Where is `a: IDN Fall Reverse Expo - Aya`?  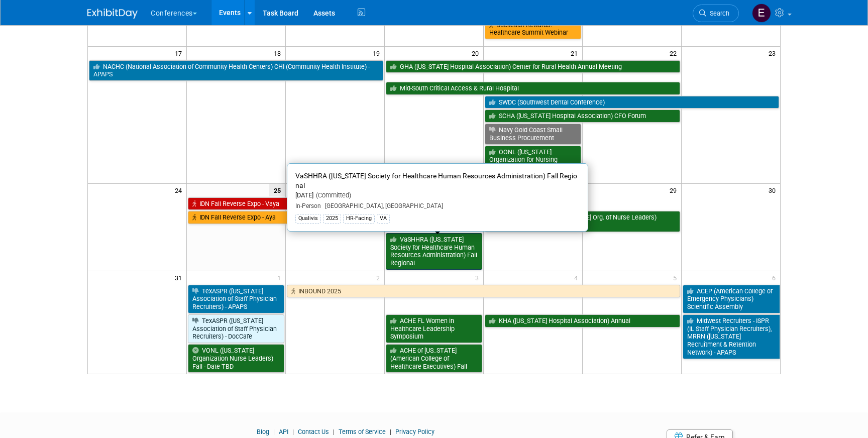
a: IDN Fall Reverse Expo - Aya is located at coordinates (335, 217).